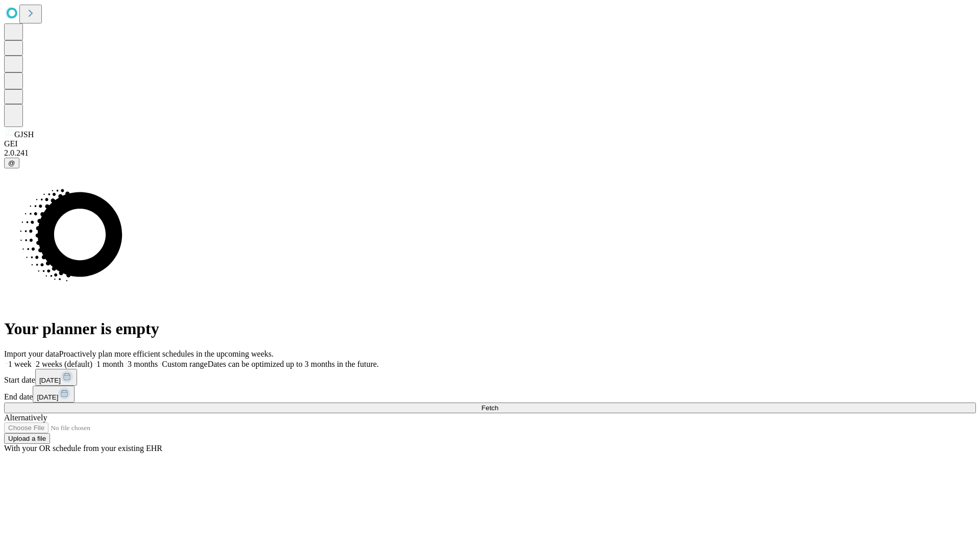  I want to click on span: Import your data, so click(31, 353).